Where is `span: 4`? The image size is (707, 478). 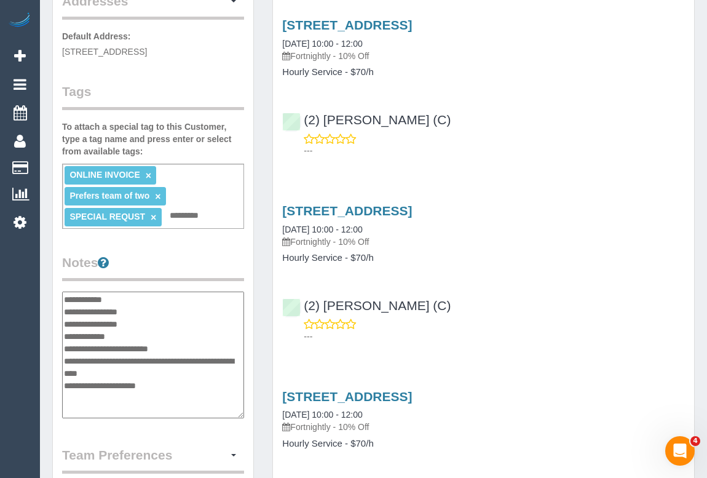 span: 4 is located at coordinates (695, 441).